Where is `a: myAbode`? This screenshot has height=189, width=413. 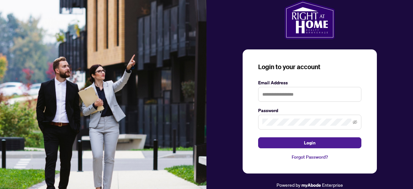
a: myAbode is located at coordinates (311, 185).